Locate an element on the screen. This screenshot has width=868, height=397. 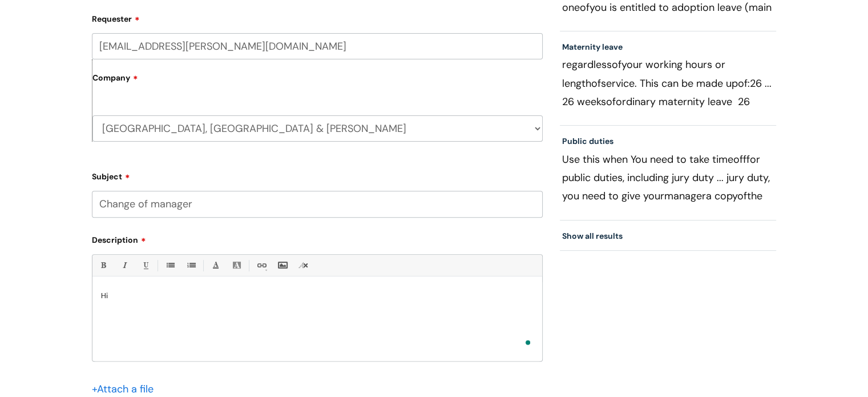
a: Insert Image... is located at coordinates (282, 265).